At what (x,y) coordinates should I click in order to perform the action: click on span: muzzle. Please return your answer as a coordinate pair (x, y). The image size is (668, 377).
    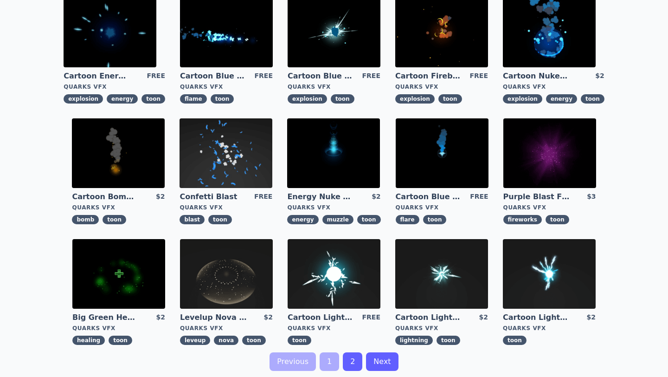
    Looking at the image, I should click on (338, 219).